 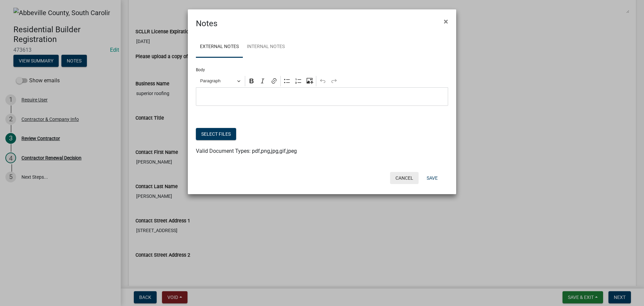 What do you see at coordinates (219, 47) in the screenshot?
I see `a: External Notes` at bounding box center [219, 47].